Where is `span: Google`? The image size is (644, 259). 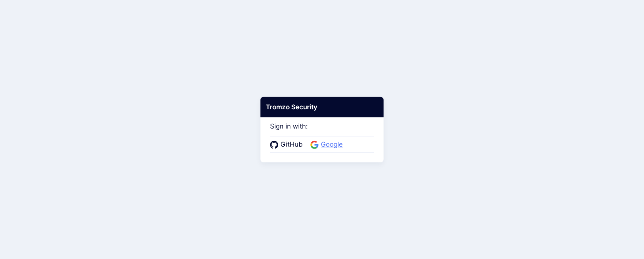 span: Google is located at coordinates (332, 144).